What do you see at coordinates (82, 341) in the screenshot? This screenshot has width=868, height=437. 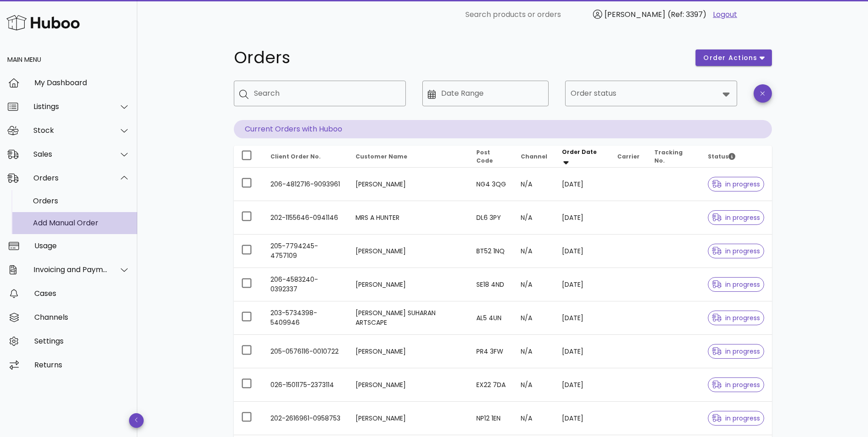 I see `div: Settings` at bounding box center [82, 341].